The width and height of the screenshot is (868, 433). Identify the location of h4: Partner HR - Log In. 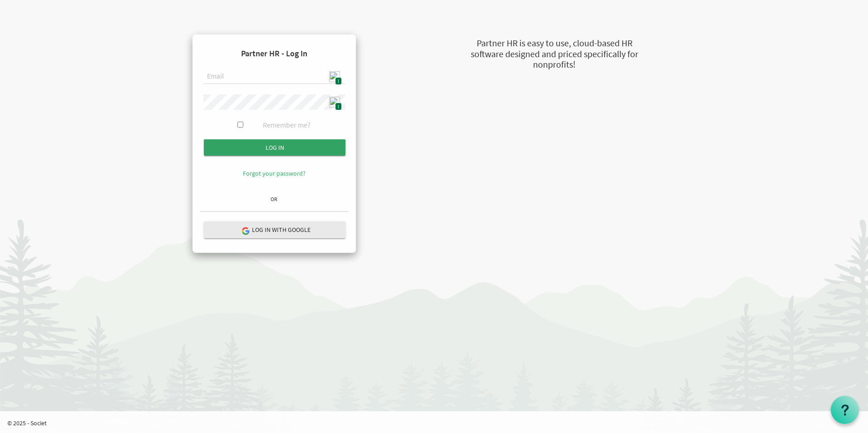
(275, 54).